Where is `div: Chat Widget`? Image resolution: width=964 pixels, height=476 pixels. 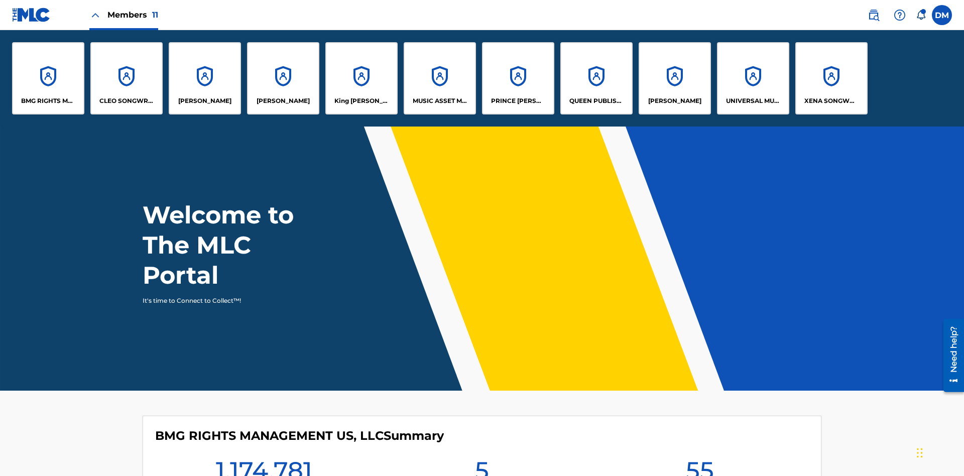
div: Chat Widget is located at coordinates (939, 452).